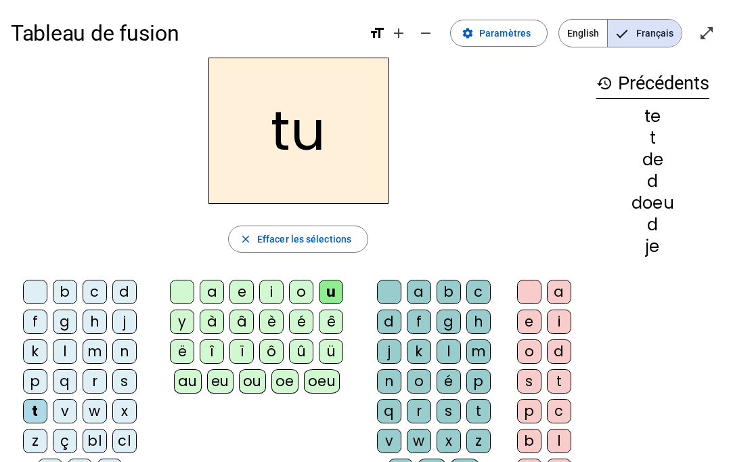 This screenshot has height=462, width=731. I want to click on span: English, so click(583, 33).